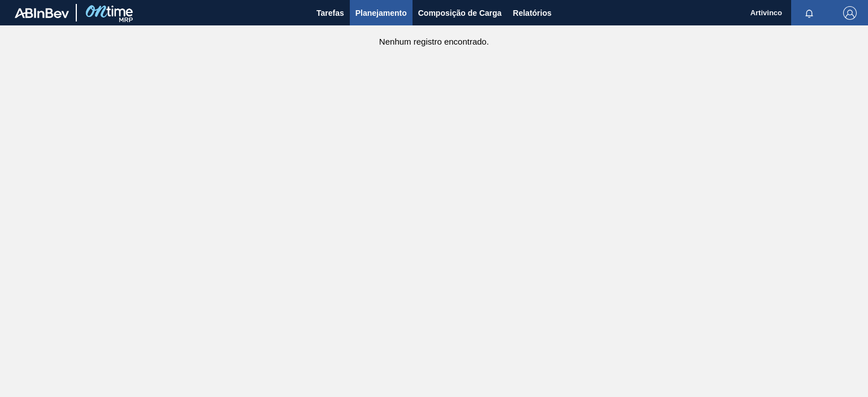  I want to click on span: Planejamento, so click(381, 13).